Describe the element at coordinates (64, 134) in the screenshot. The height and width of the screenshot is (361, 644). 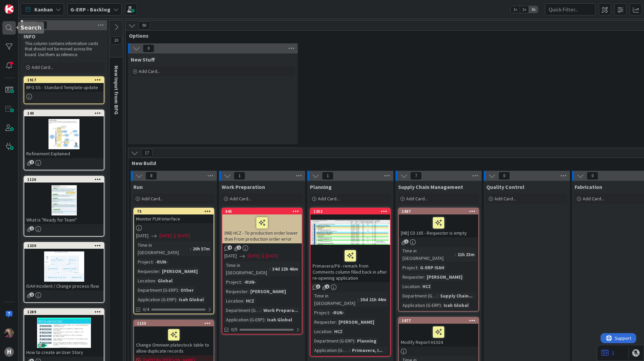
I see `div: 140Refinement Explained` at that location.